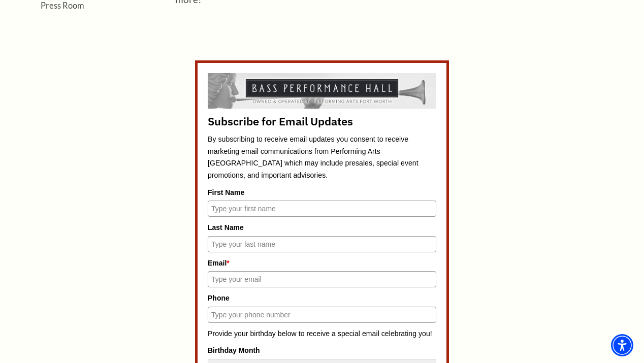  What do you see at coordinates (322, 263) in the screenshot?
I see `label: Email` at bounding box center [322, 263].